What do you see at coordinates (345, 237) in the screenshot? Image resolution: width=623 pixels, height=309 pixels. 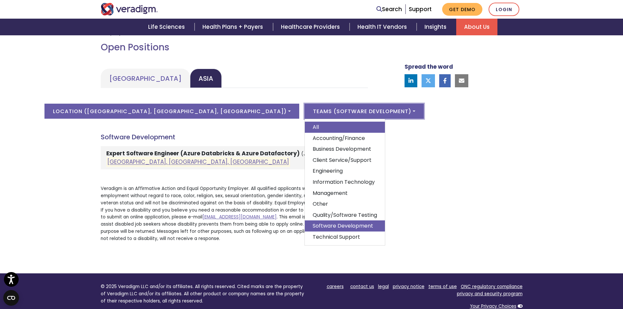 I see `a: Technical Support` at bounding box center [345, 237].